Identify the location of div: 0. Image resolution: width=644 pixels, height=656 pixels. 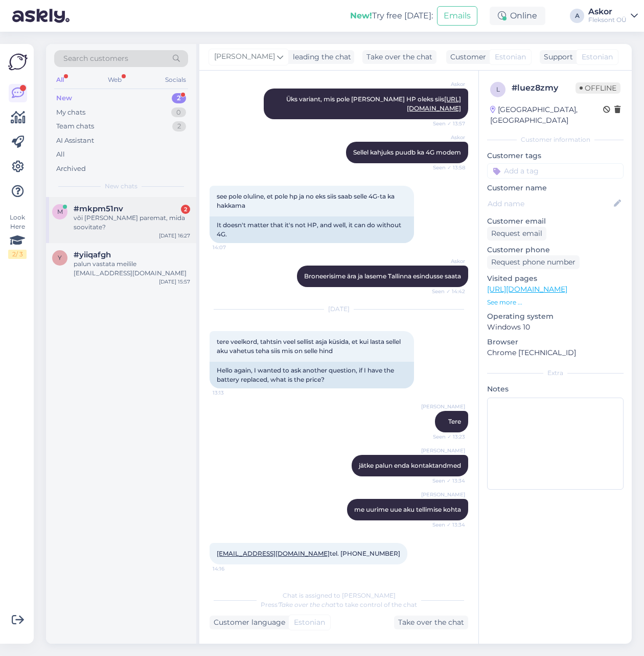
(179, 112).